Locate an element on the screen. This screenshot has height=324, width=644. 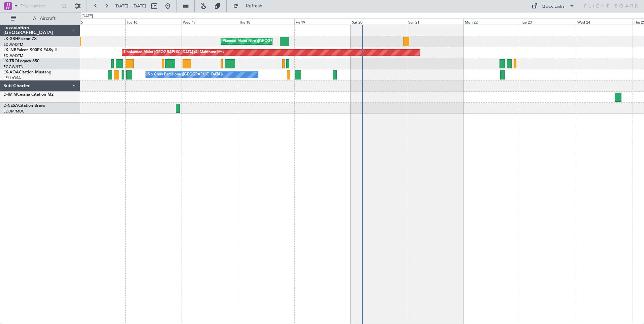
span: LX-TRO is located at coordinates (10, 61).